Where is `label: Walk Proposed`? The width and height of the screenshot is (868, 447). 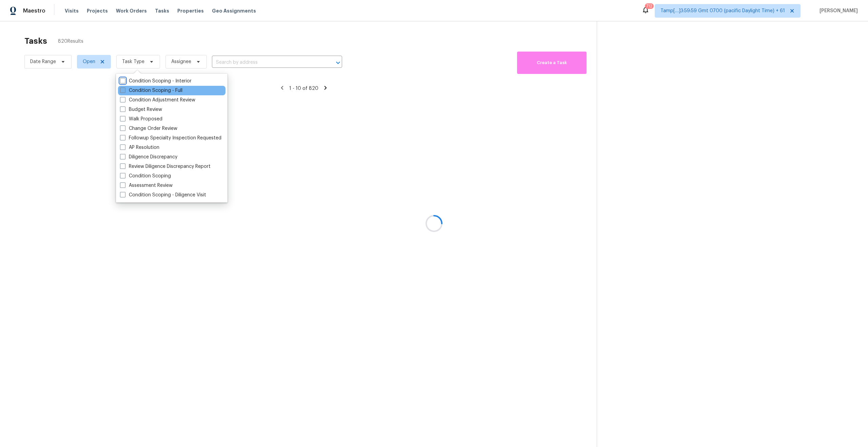 label: Walk Proposed is located at coordinates (141, 119).